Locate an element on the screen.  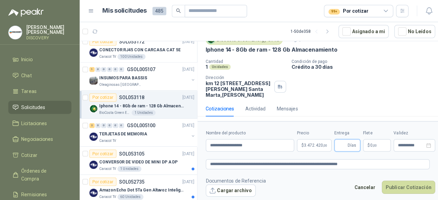
button: Publicar Cotización is located at coordinates (404, 185).